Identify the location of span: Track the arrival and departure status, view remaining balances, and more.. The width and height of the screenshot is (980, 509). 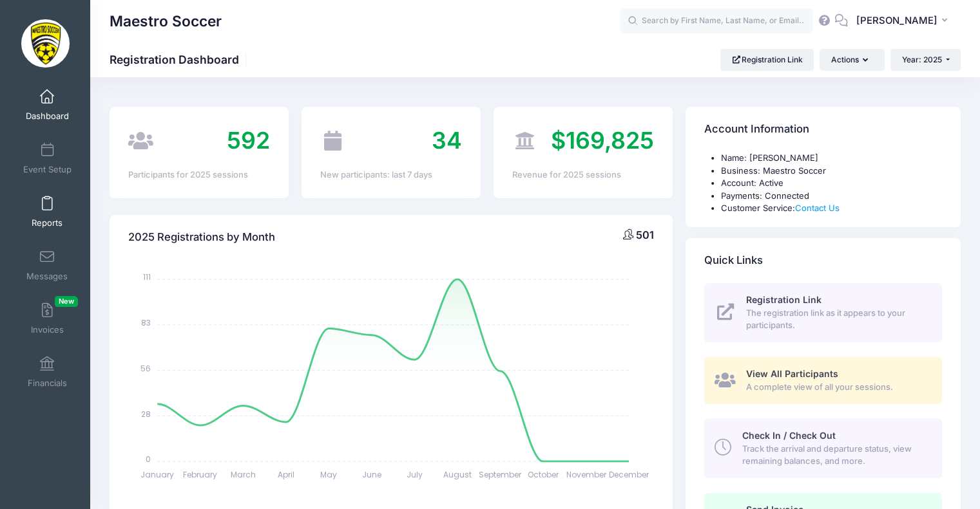
(835, 456).